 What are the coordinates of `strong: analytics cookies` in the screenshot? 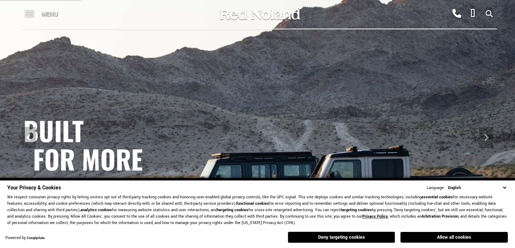 It's located at (96, 210).